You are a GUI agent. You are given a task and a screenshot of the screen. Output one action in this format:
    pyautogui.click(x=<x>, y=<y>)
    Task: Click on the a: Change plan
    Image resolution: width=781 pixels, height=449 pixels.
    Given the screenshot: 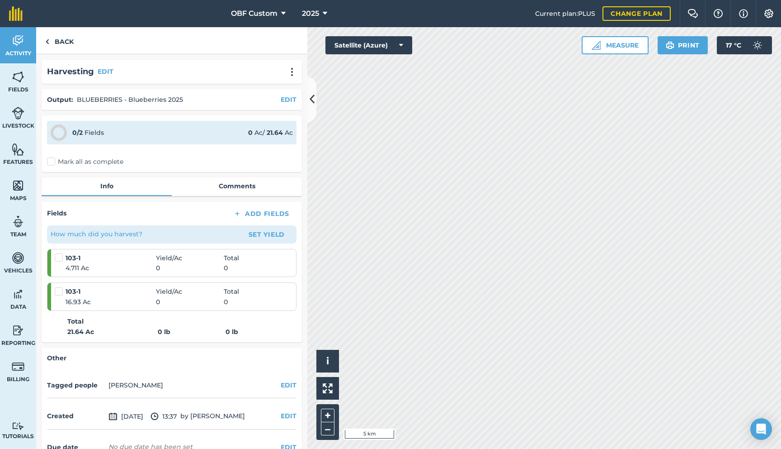 What is the action you would take?
    pyautogui.click(x=637, y=14)
    